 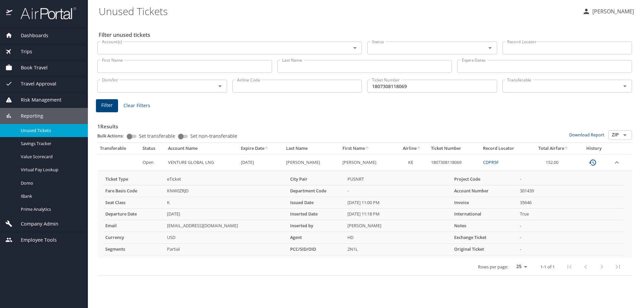 I want to click on td: 35646, so click(x=571, y=202).